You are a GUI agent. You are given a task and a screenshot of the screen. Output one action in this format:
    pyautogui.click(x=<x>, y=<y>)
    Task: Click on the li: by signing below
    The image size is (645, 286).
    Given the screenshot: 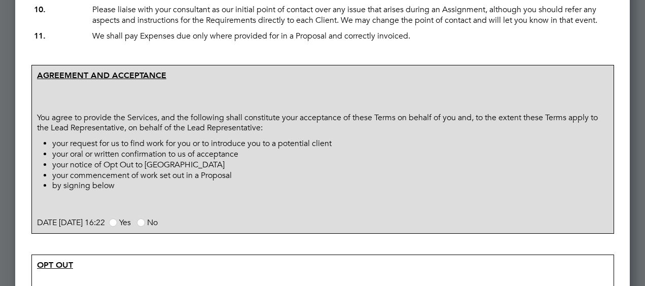 What is the action you would take?
    pyautogui.click(x=333, y=186)
    